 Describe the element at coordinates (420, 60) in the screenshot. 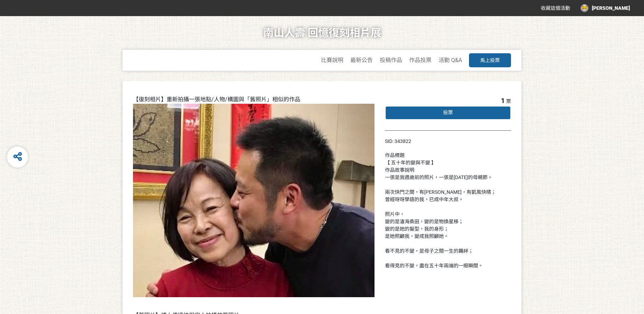

I see `span: 作品投票` at that location.